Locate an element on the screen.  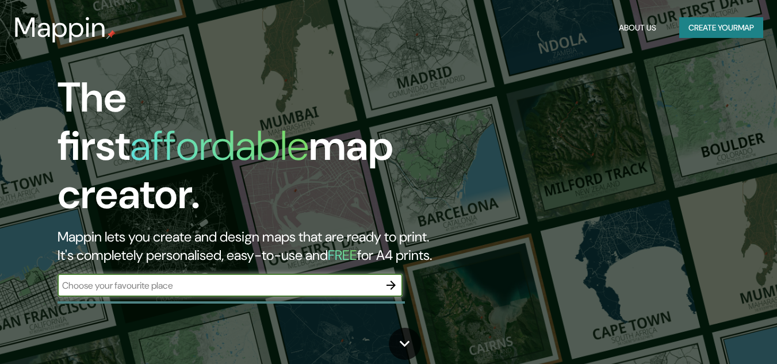
input: Choose your favourite place is located at coordinates (219, 285).